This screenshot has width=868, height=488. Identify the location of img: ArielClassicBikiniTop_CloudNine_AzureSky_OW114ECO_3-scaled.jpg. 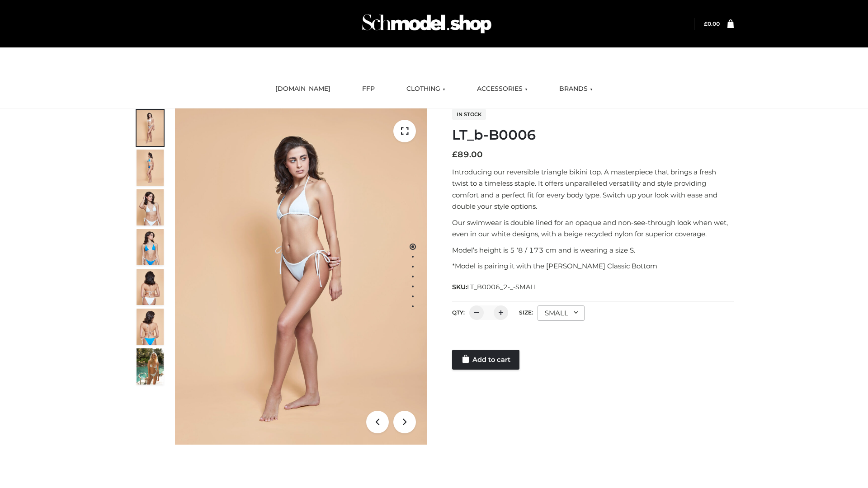
(150, 208).